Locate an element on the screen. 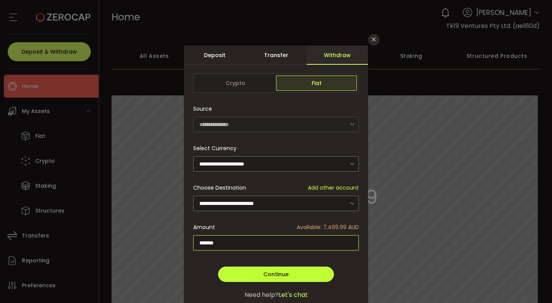 This screenshot has width=552, height=303. span: Amount is located at coordinates (204, 227).